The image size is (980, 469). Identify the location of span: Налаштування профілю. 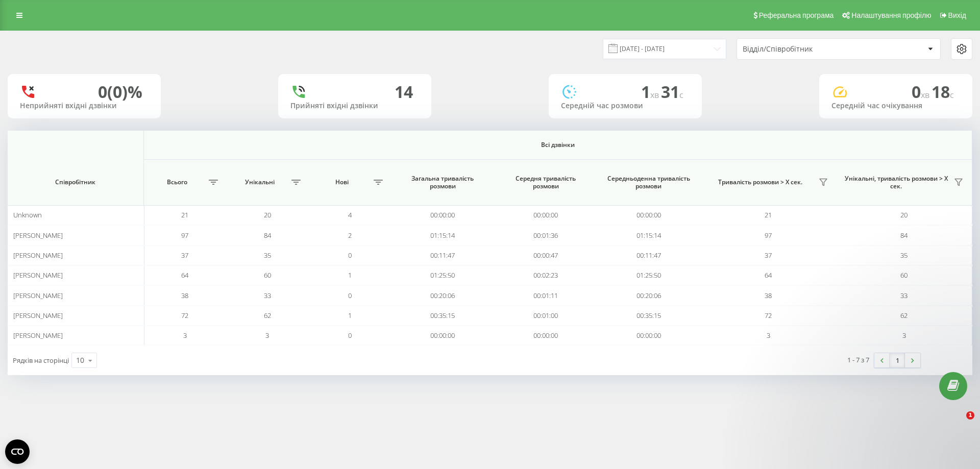
(891, 15).